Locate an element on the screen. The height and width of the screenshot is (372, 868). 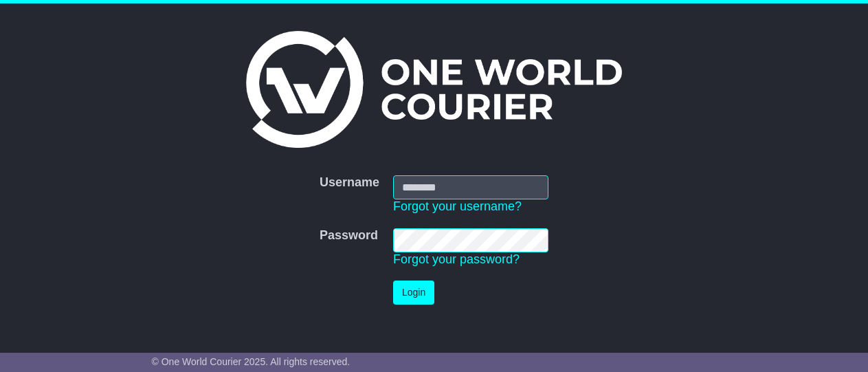
img: One World is located at coordinates (434, 89).